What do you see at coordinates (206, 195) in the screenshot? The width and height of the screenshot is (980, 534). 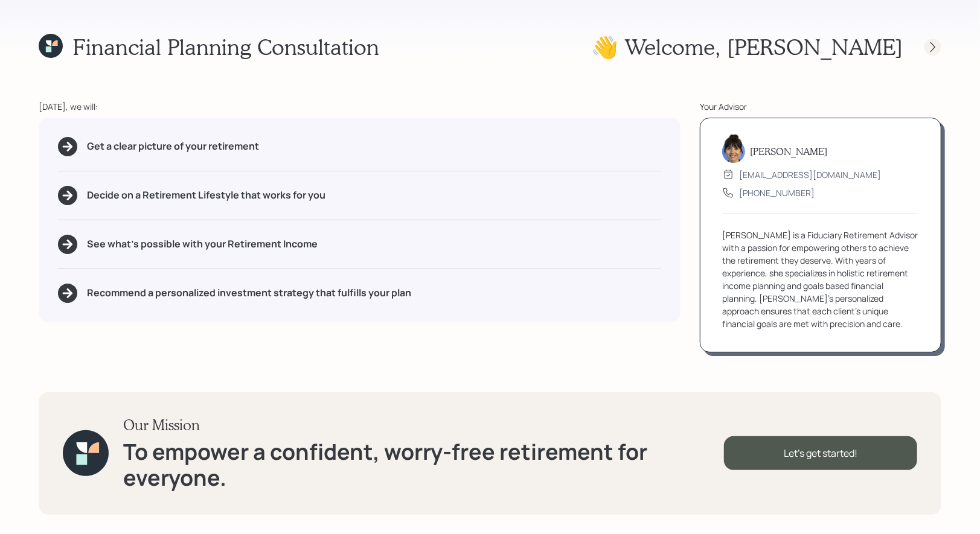 I see `h5: Decide on a Retirement Lifestyle that works for you` at bounding box center [206, 195].